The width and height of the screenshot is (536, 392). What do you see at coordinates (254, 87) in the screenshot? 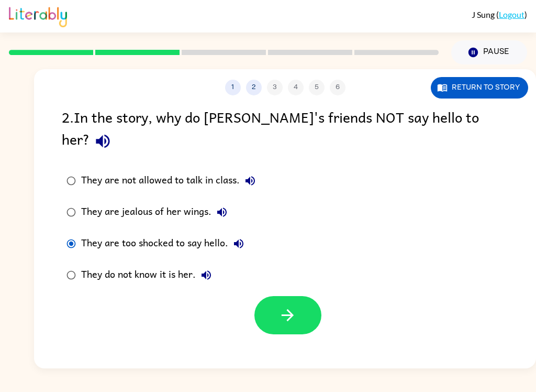
I see `button: 2` at bounding box center [254, 87].